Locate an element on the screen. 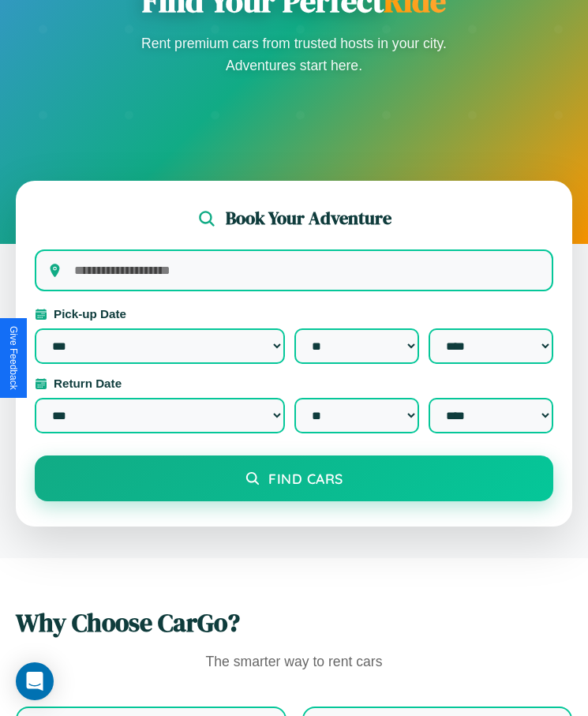 The height and width of the screenshot is (716, 588). label: Return Date is located at coordinates (294, 383).